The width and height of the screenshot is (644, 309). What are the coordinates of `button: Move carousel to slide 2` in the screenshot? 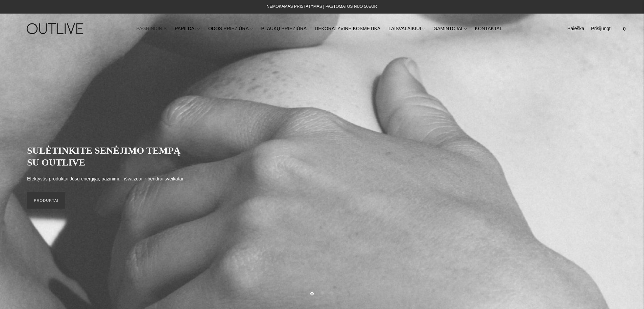 It's located at (322, 293).